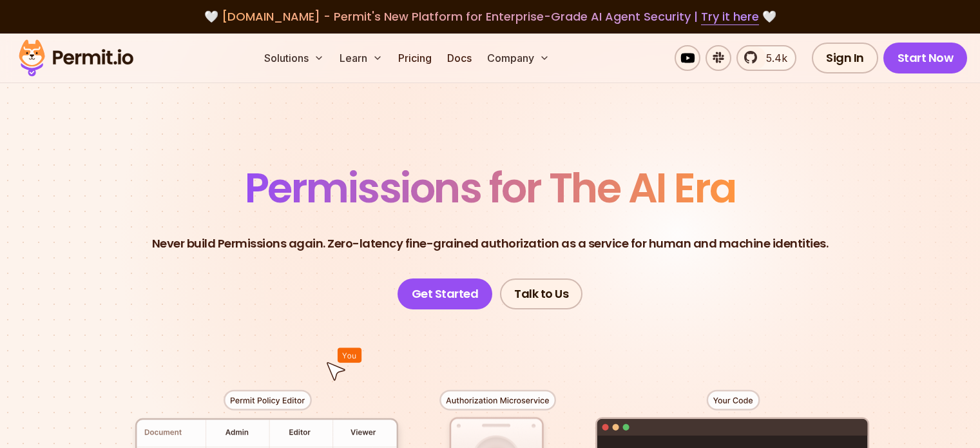 Image resolution: width=980 pixels, height=448 pixels. I want to click on img: Permit logo, so click(76, 58).